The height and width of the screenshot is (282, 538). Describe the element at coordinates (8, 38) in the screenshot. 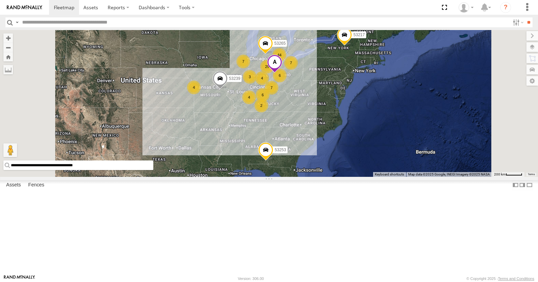

I see `button: Zoom in` at that location.